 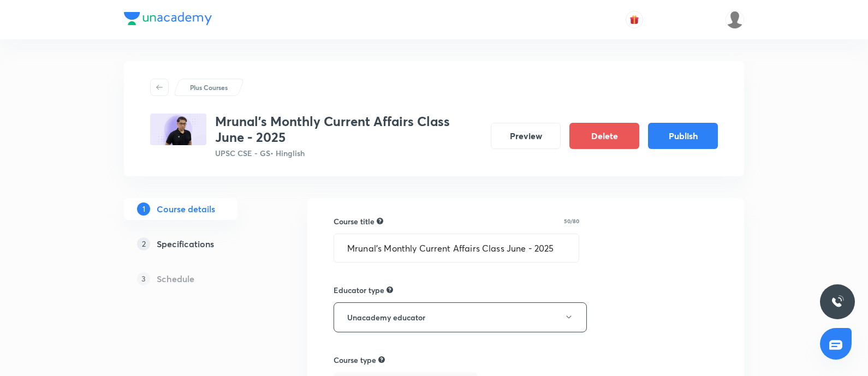 What do you see at coordinates (526, 136) in the screenshot?
I see `button: Preview` at bounding box center [526, 136].